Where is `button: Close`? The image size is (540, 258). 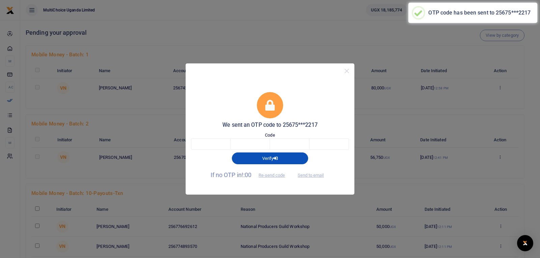
button: Close is located at coordinates (347, 71).